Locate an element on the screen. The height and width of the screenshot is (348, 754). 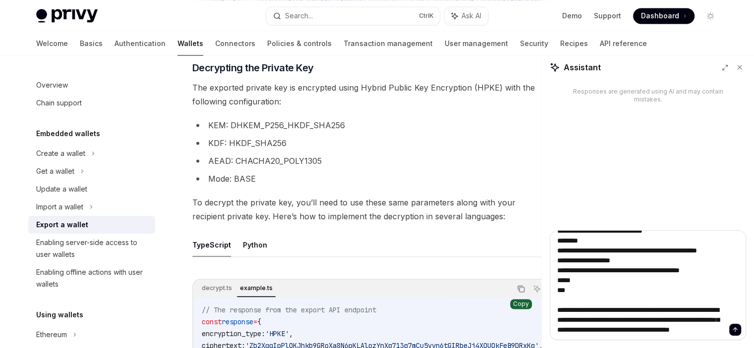
a: Demo is located at coordinates (572, 16).